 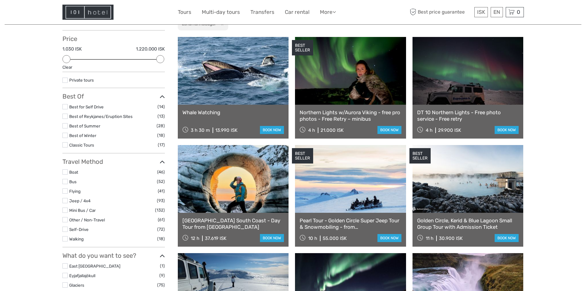 I want to click on span: (46), so click(x=161, y=172).